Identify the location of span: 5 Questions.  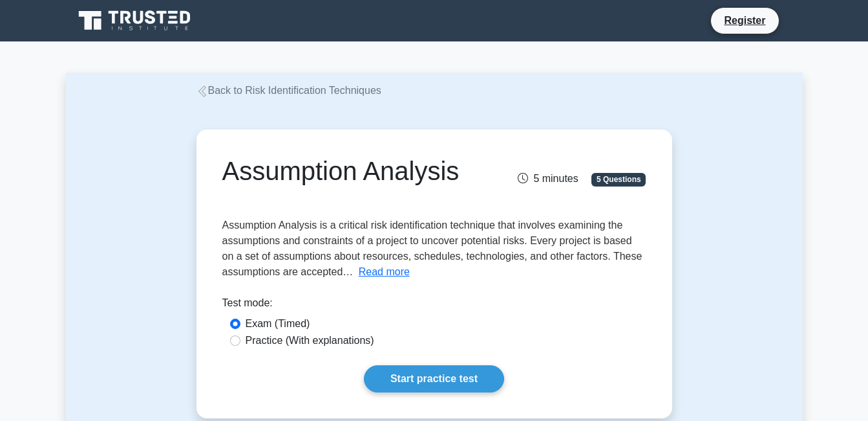
(619, 179).